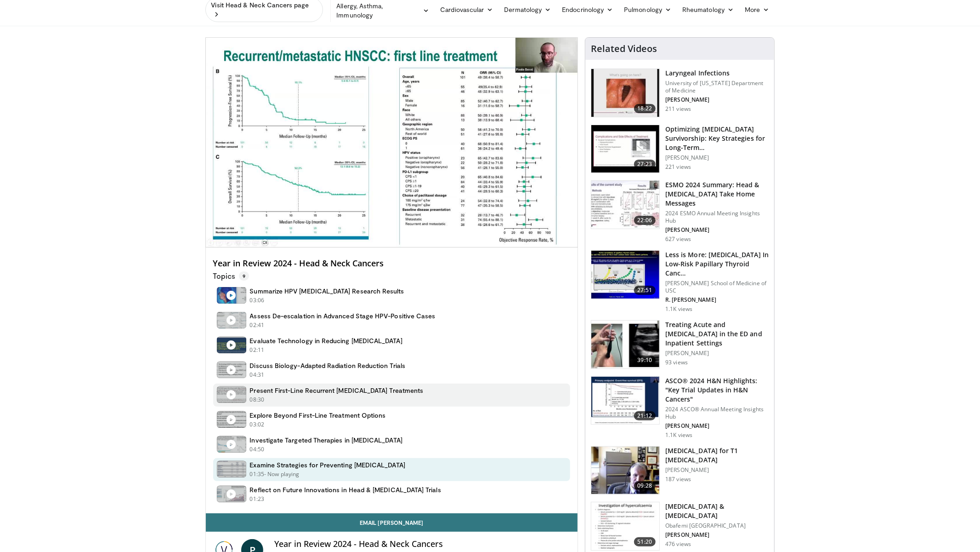 Image resolution: width=980 pixels, height=552 pixels. What do you see at coordinates (626, 93) in the screenshot?
I see `img: 188d0c6c-f9f5-4f72-b8a0-24dee383b8db.150x105_q85_crop-smart_upscale.jpg` at bounding box center [626, 93].